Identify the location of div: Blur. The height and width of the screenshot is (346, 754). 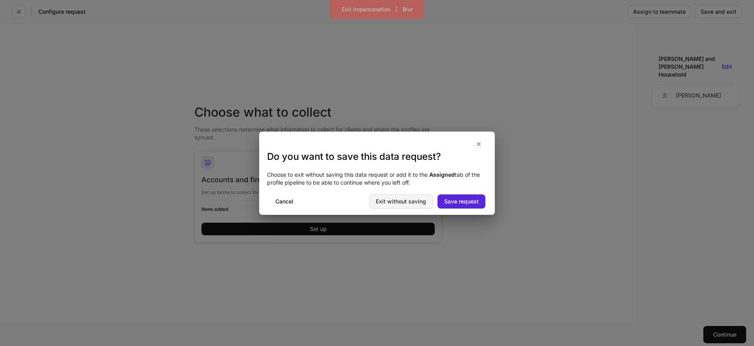
(408, 9).